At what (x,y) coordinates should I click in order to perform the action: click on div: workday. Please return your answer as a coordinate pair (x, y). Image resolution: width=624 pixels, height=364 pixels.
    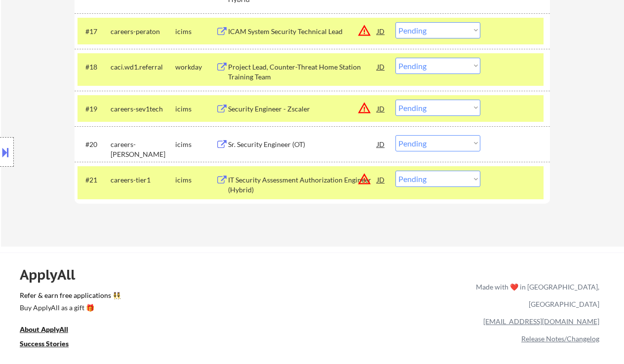
    Looking at the image, I should click on (195, 67).